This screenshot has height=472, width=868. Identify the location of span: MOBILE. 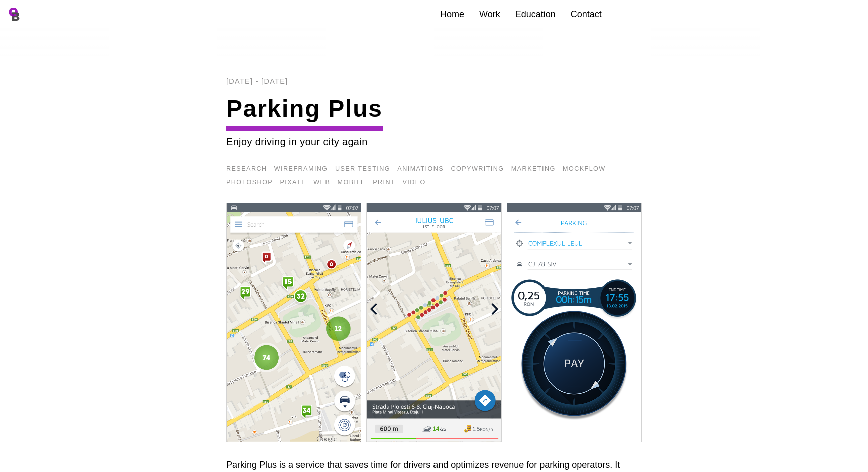
(351, 182).